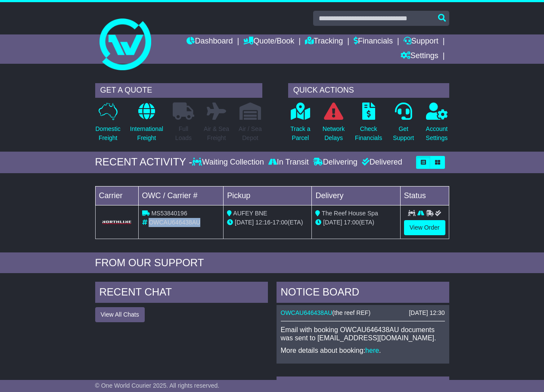 The height and width of the screenshot is (392, 544). Describe the element at coordinates (158, 385) in the screenshot. I see `span: © One World Courier 2025. All rights reserved.` at that location.